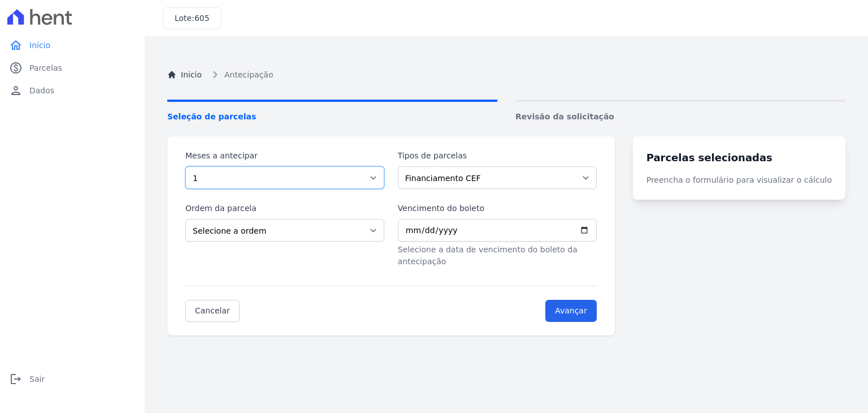 This screenshot has height=413, width=868. What do you see at coordinates (497, 156) in the screenshot?
I see `label: Tipos de parcelas` at bounding box center [497, 156].